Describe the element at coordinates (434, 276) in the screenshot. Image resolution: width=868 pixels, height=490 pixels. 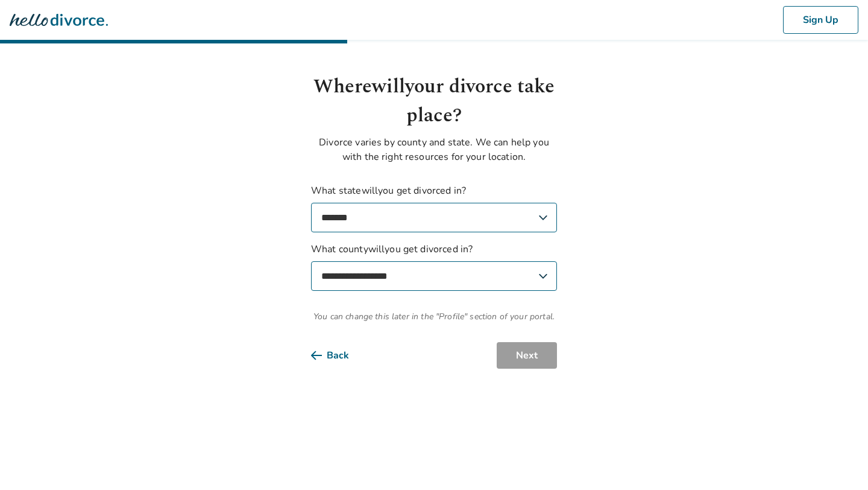
I see `select: What countywillyou get divorced in?` at that location.